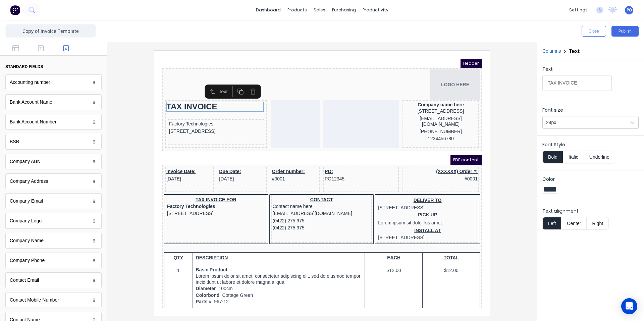 This screenshot has width=644, height=321. What do you see at coordinates (598, 224) in the screenshot?
I see `button: Right` at bounding box center [598, 224].